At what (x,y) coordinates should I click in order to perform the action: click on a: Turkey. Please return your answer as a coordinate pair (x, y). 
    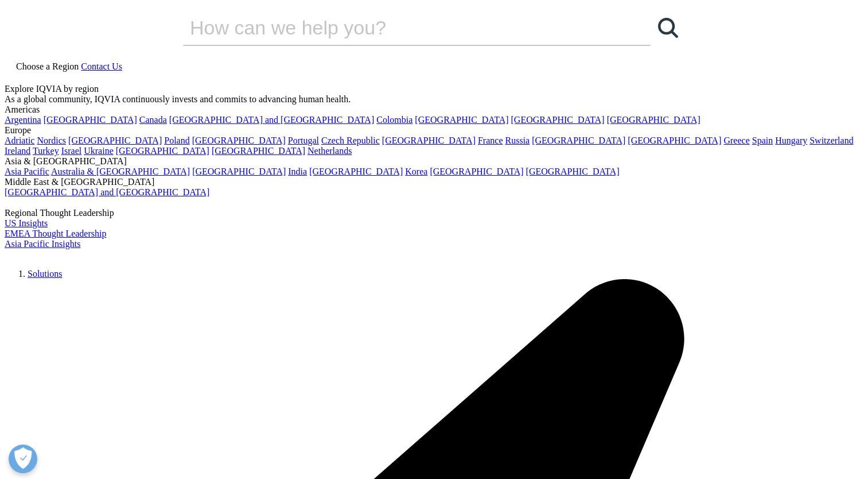
    Looking at the image, I should click on (46, 150).